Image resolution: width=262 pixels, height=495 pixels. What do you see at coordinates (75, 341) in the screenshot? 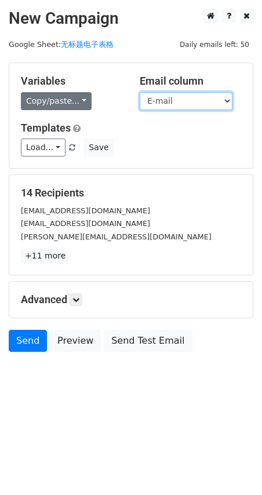
I see `a: Preview` at bounding box center [75, 341].